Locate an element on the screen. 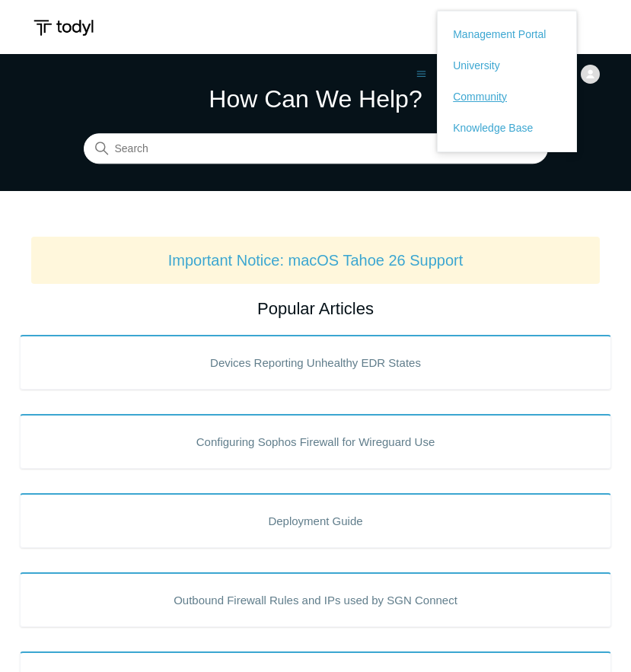 This screenshot has height=672, width=631. input: Search is located at coordinates (316, 149).